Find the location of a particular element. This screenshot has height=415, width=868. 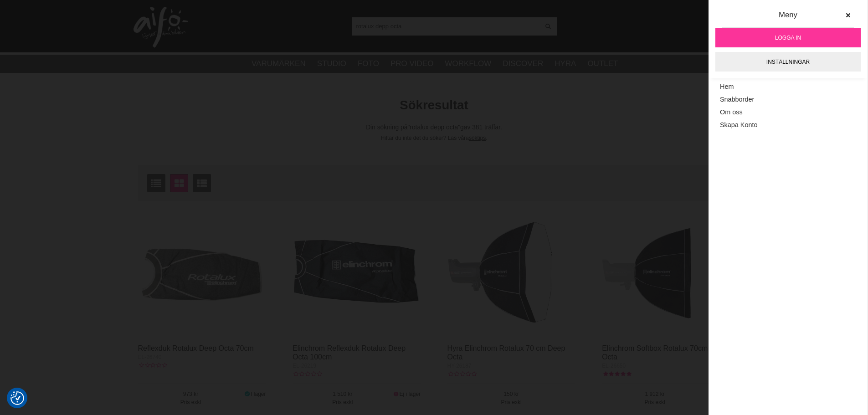

a: Snabborder is located at coordinates (788, 100).